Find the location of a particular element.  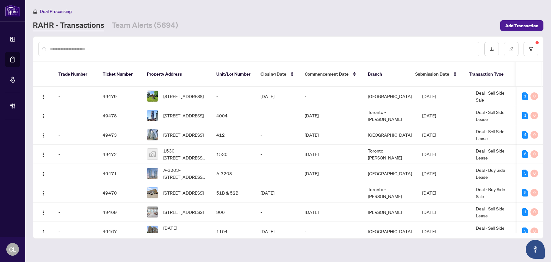

td: A-3203 is located at coordinates (233, 173).